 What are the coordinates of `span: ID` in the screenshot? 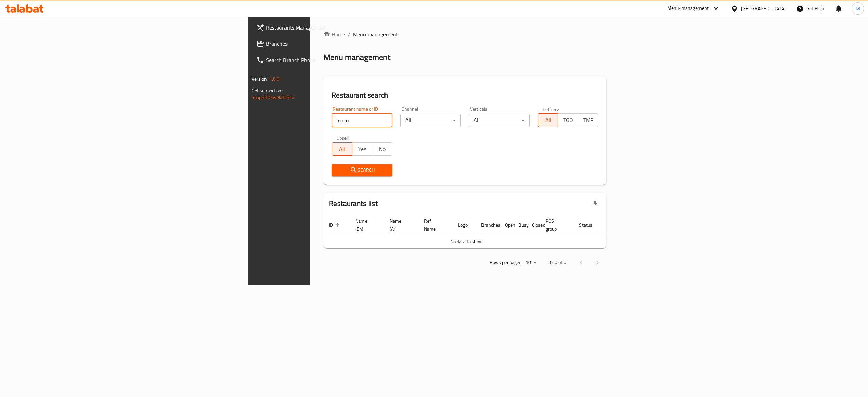 It's located at (335, 225).